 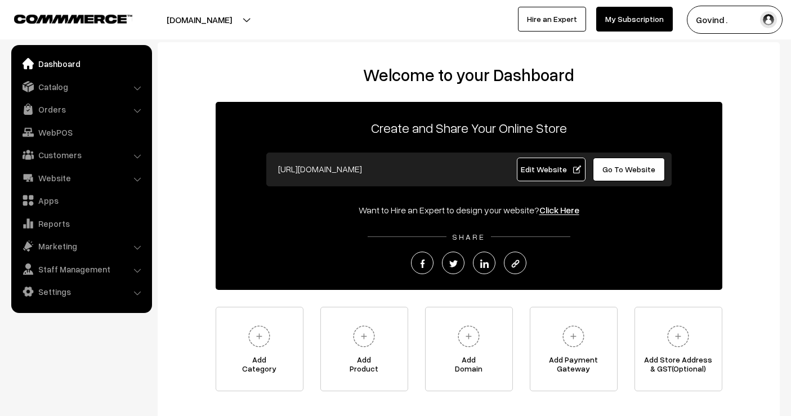 What do you see at coordinates (629, 169) in the screenshot?
I see `a: Go To Website` at bounding box center [629, 169].